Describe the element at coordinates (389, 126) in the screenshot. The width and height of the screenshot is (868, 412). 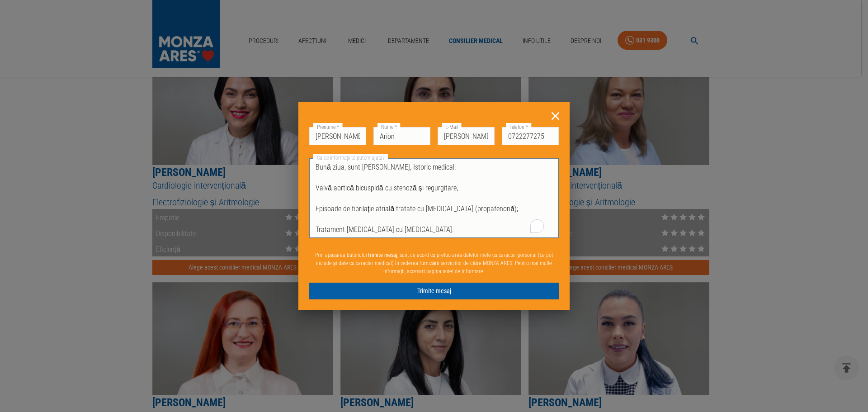
I see `label: Nume` at that location.